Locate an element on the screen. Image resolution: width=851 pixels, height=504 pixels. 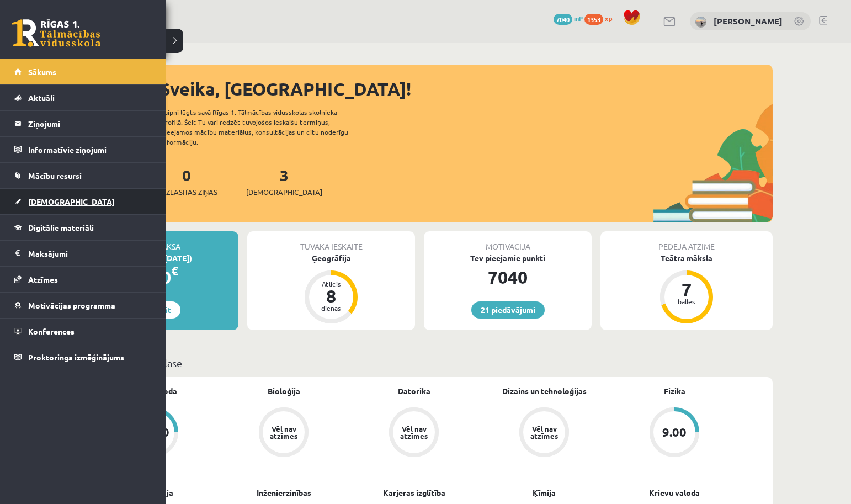
a: Dizains un tehnoloģijas is located at coordinates (544, 391).